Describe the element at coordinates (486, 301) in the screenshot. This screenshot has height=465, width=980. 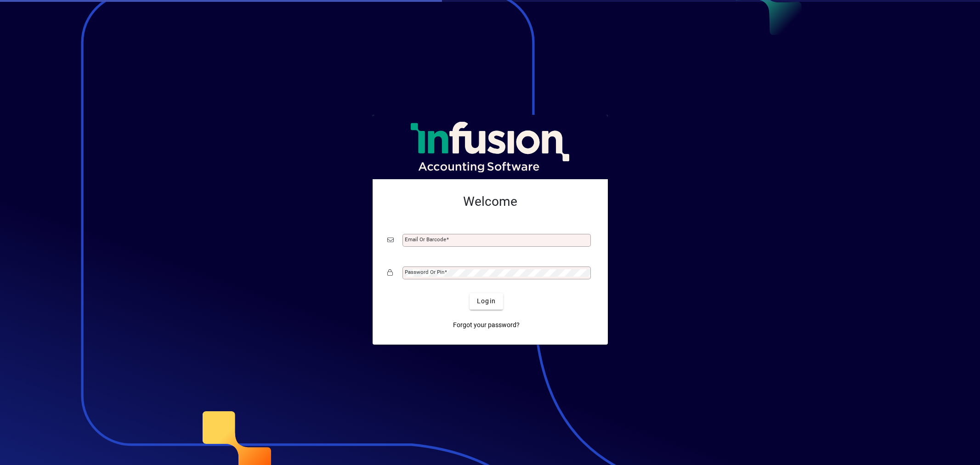
I see `span: Login` at that location.